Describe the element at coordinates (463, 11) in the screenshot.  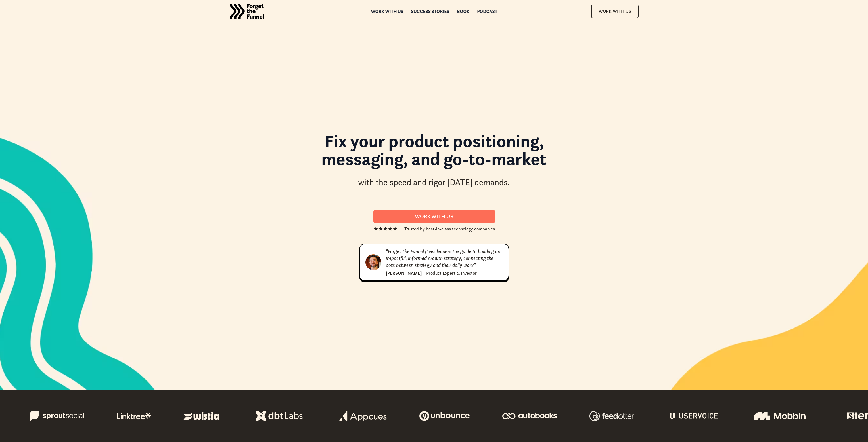
I see `div: Book` at that location.